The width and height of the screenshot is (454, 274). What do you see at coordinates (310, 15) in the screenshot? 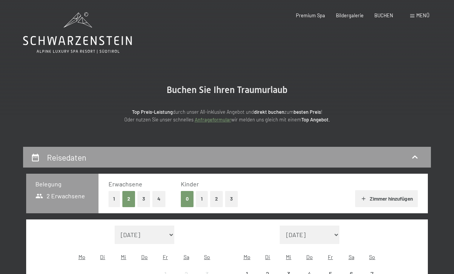
I see `a: Premium Spa` at bounding box center [310, 15].